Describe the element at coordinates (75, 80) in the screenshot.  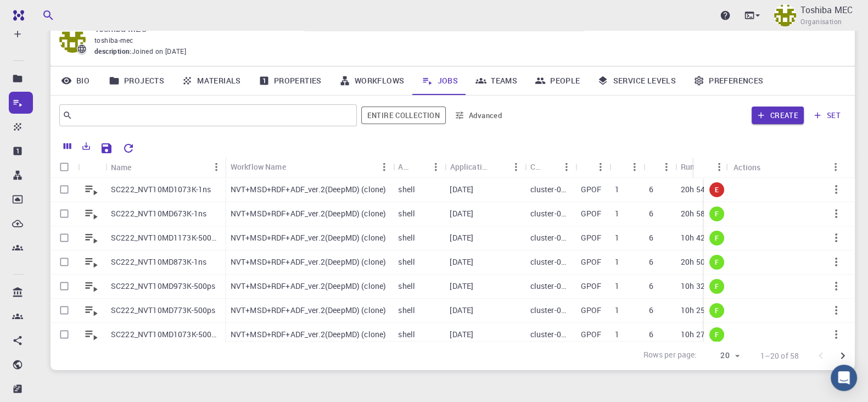
I see `a: Bio` at that location.